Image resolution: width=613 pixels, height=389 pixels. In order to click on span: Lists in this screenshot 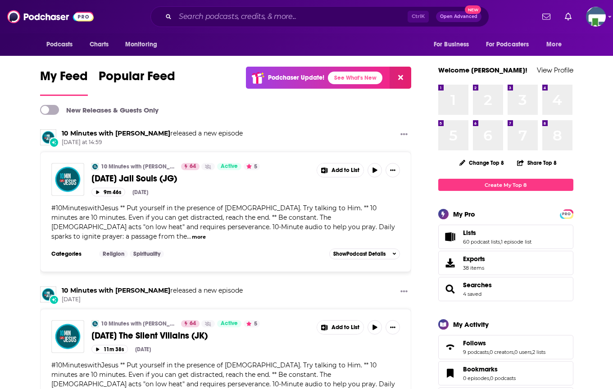, I will do `click(506, 237)`.